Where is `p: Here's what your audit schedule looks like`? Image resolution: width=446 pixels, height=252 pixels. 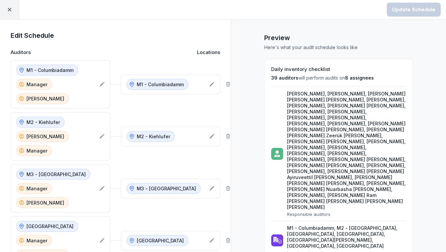
p: Here's what your audit schedule looks like is located at coordinates (339, 47).